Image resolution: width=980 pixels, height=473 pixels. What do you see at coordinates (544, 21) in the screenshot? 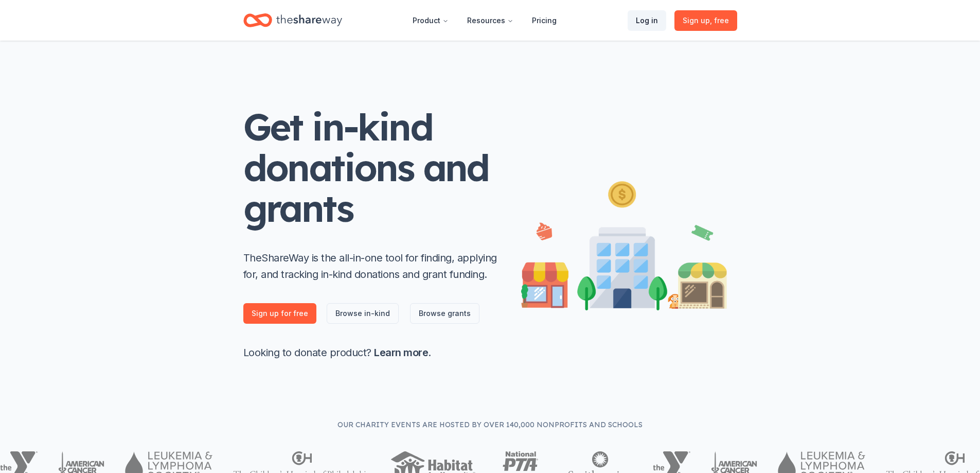
I see `a: Pricing` at bounding box center [544, 21].